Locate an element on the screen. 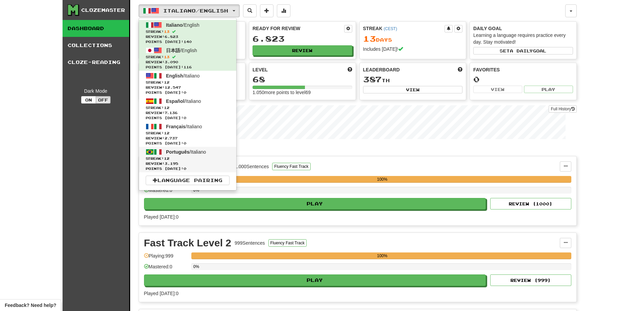  div: Streak is located at coordinates (404, 28).